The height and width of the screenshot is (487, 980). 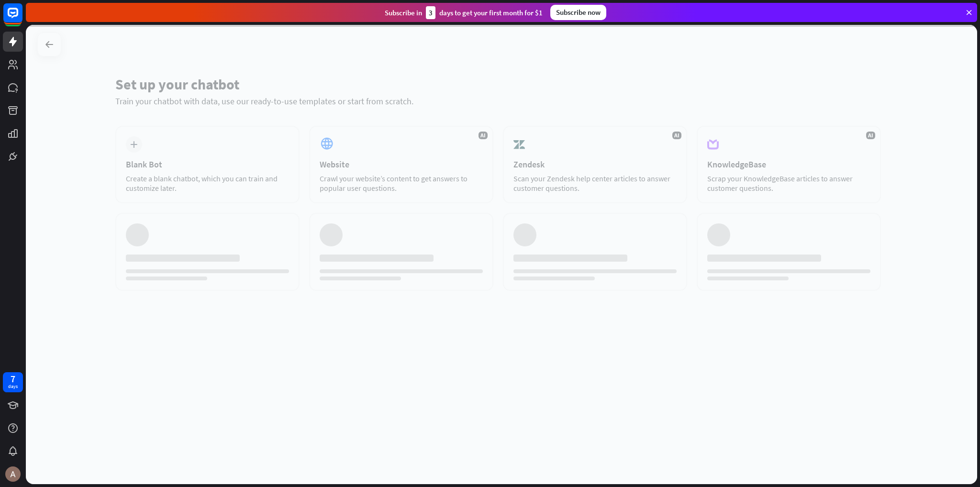 I want to click on div: 3, so click(x=431, y=13).